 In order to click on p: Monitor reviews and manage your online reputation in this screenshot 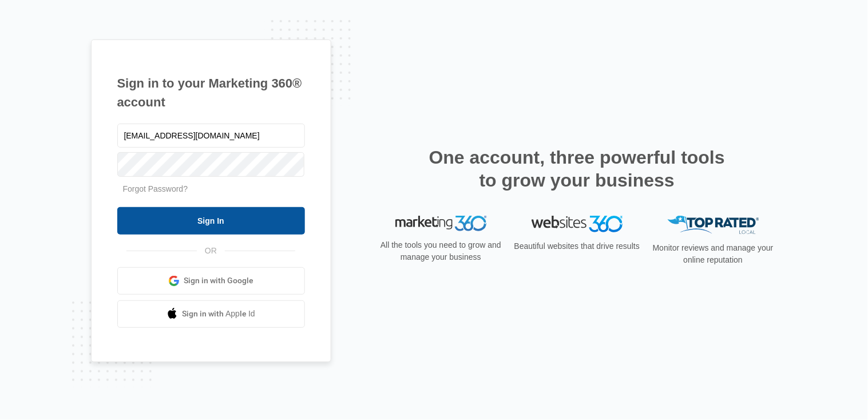, I will do `click(714, 254)`.